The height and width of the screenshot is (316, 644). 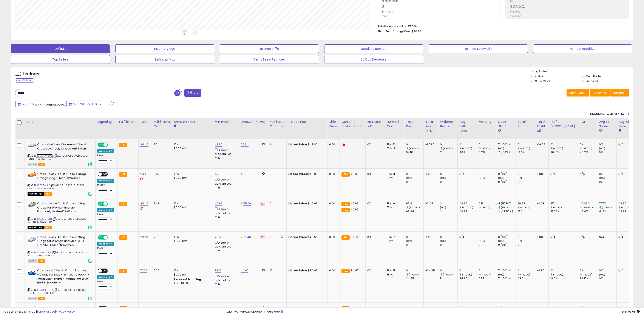 I want to click on div: Ordered Items, so click(x=448, y=124).